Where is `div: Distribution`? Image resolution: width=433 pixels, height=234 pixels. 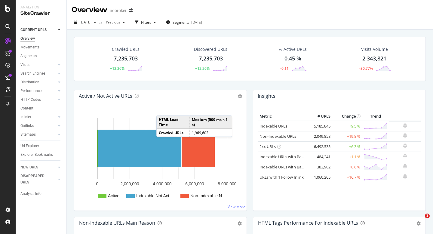
div: Distribution is located at coordinates (30, 82).